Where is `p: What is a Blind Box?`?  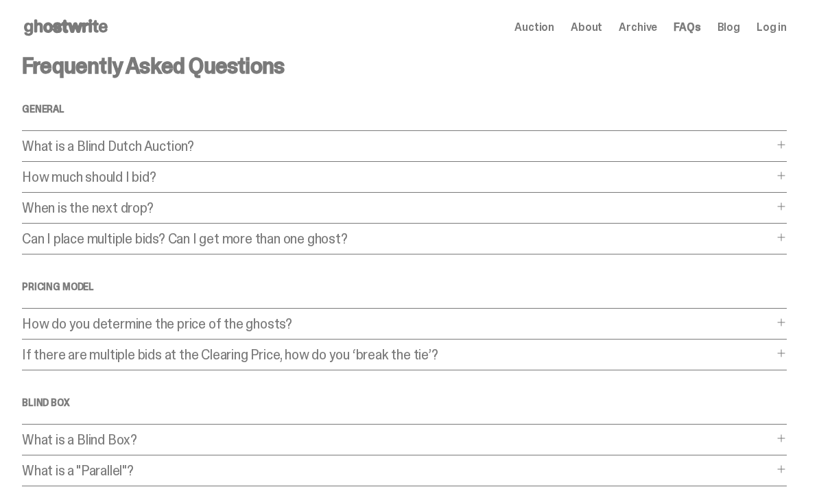
p: What is a Blind Box? is located at coordinates (397, 440).